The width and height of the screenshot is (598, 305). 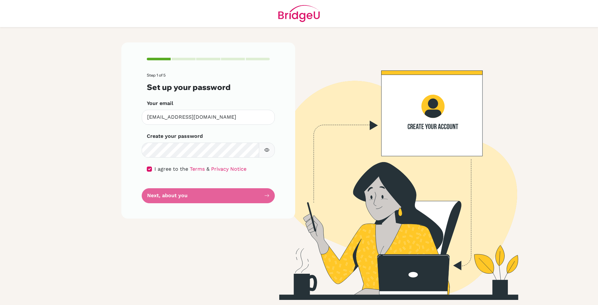 I want to click on span: I agree to the, so click(x=171, y=169).